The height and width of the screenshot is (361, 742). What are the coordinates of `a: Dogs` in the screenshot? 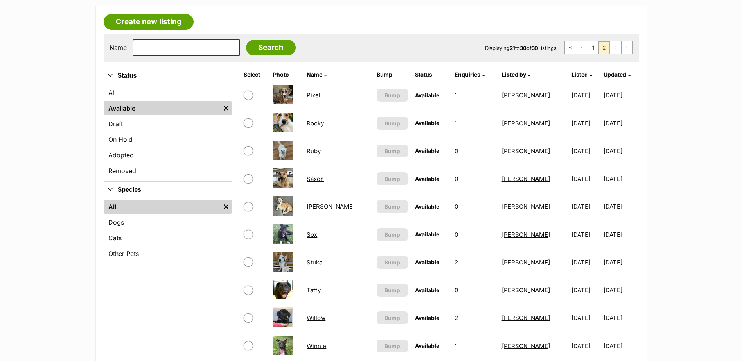 It's located at (168, 223).